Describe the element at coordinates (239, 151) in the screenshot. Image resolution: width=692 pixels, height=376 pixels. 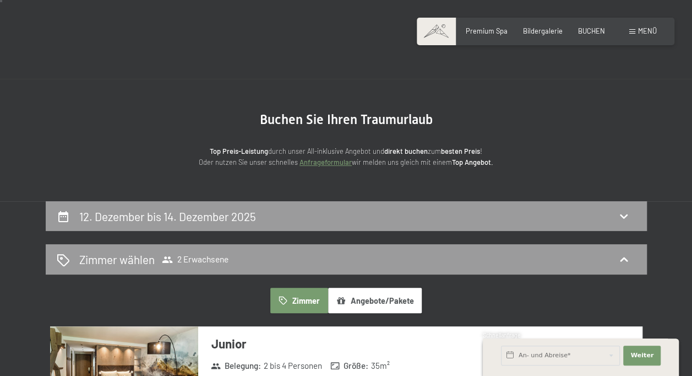
I see `strong: Top Preis-Leistung` at that location.